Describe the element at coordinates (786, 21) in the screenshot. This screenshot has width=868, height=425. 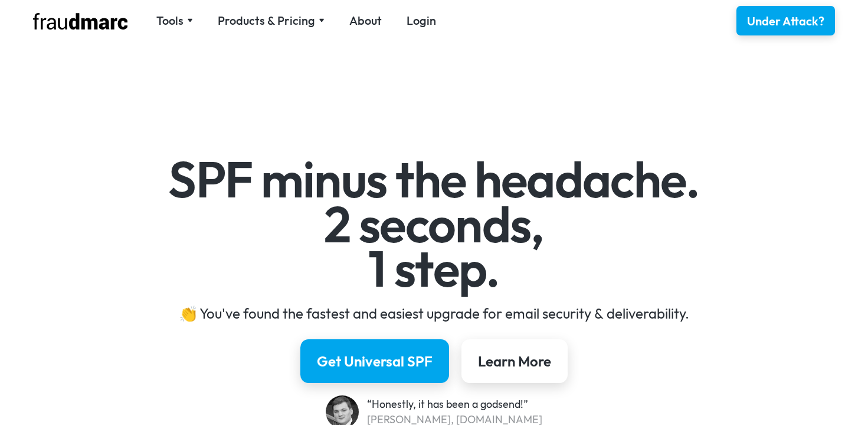
I see `a: Under Attack?` at that location.